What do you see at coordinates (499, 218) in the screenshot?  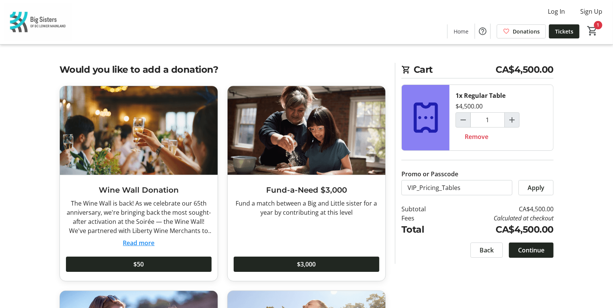 I see `td: Calculated at checkout` at bounding box center [499, 218].